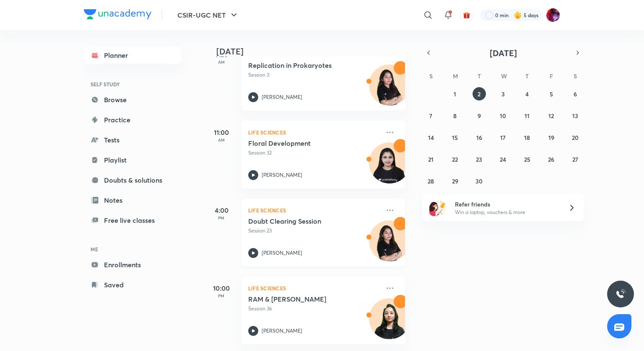 This screenshot has width=644, height=351. What do you see at coordinates (551, 94) in the screenshot?
I see `abbr: September 5, 2025` at bounding box center [551, 94].